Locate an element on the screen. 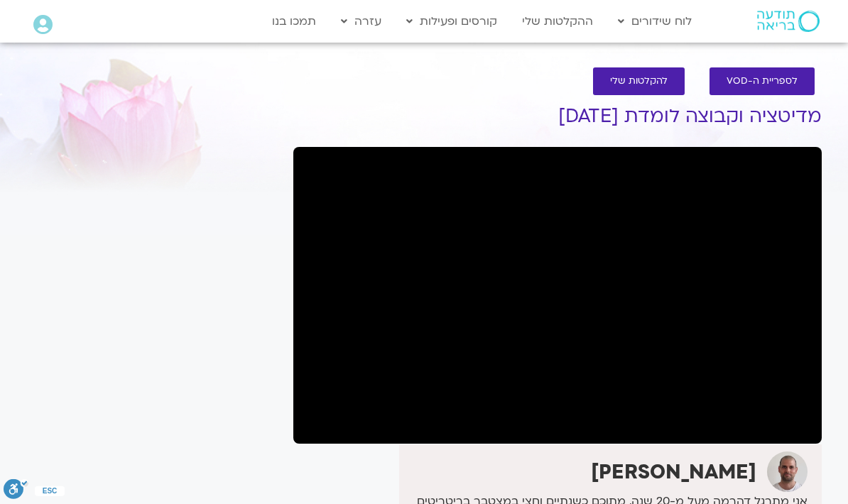 The width and height of the screenshot is (848, 504). img: דקל קנטי is located at coordinates (787, 471).